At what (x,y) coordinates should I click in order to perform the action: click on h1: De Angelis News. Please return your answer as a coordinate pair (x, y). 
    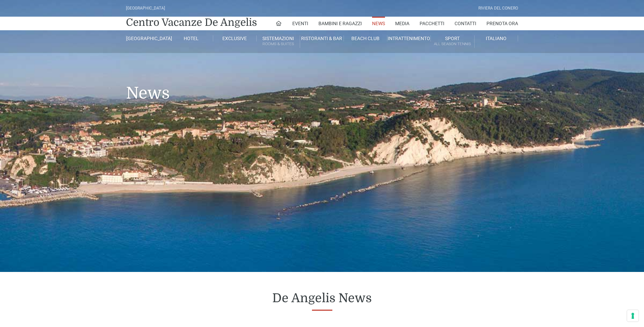
    Looking at the image, I should click on (322, 298).